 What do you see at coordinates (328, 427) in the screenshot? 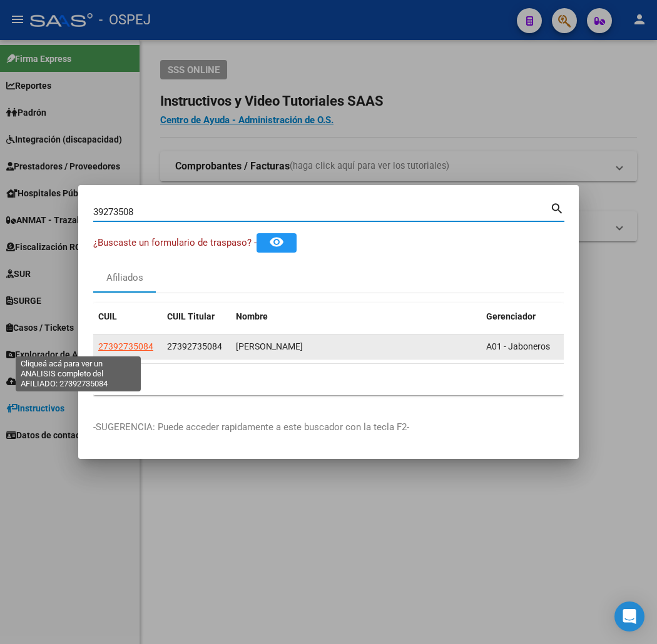
I see `p: -SUGERENCIA: Puede acceder rapidamente a este buscador con la tecla F2-` at bounding box center [328, 427].